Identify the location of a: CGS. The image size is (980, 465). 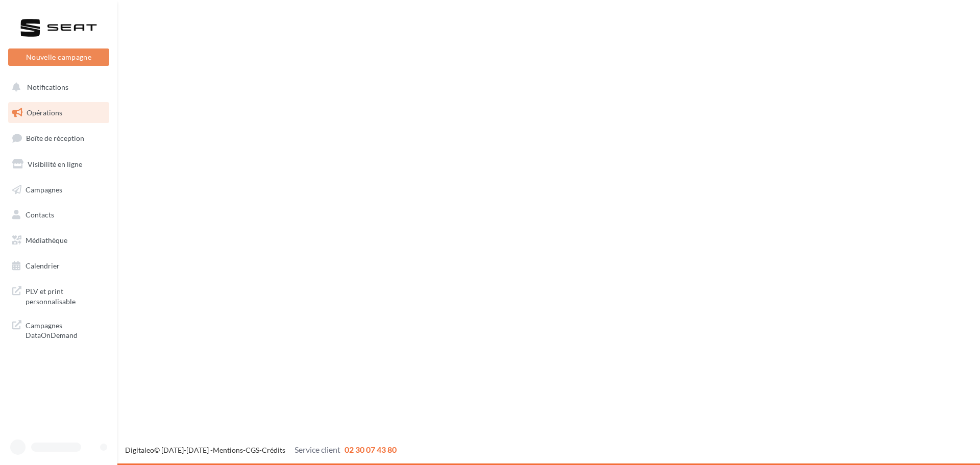
(252, 450).